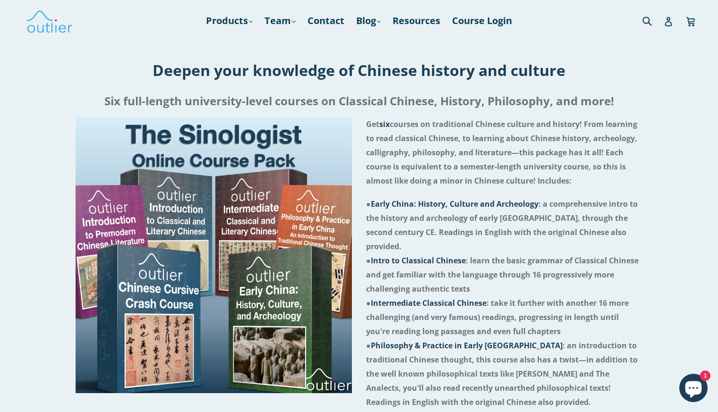 This screenshot has width=718, height=412. Describe the element at coordinates (428, 303) in the screenshot. I see `span: Intermediate Classical Chinese` at that location.